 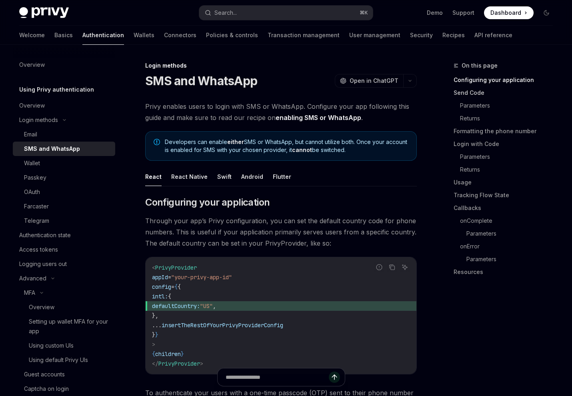 What do you see at coordinates (144, 35) in the screenshot?
I see `a: Wallets` at bounding box center [144, 35].